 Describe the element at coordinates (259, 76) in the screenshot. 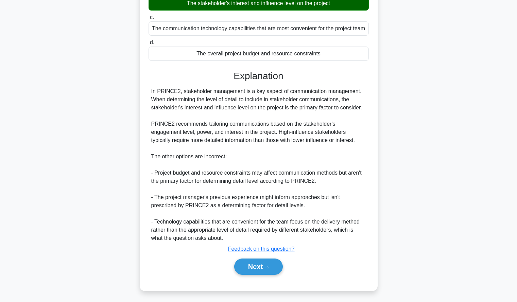

I see `h3: Explanation` at that location.